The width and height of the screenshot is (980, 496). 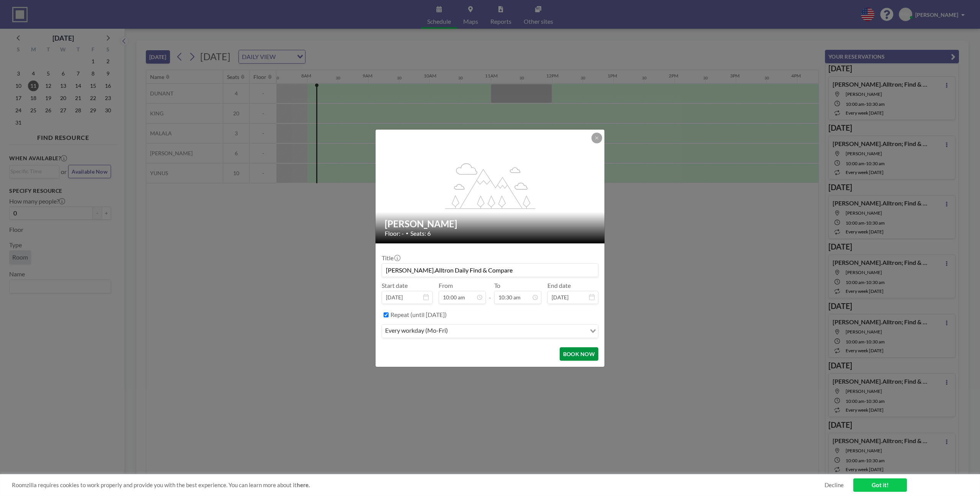 What do you see at coordinates (416, 331) in the screenshot?
I see `span: every workday (Mo-Fri)` at bounding box center [416, 331].